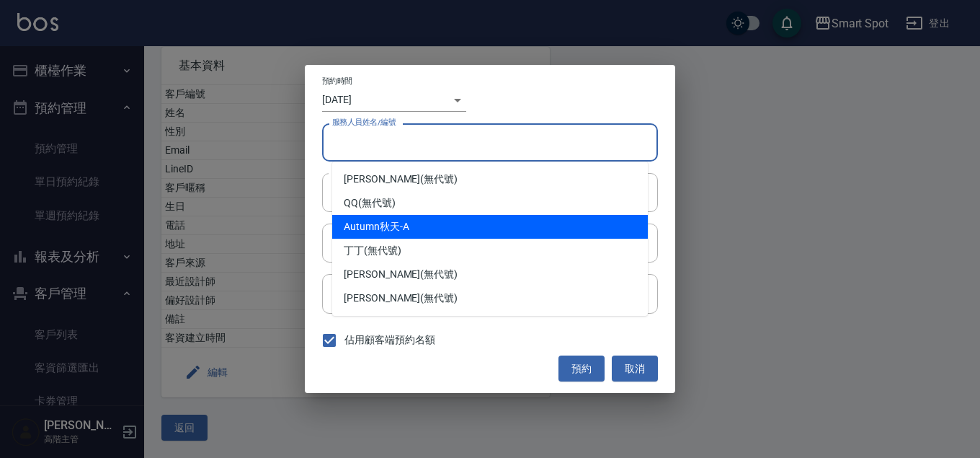 The image size is (980, 458). I want to click on button: 預約, so click(582, 369).